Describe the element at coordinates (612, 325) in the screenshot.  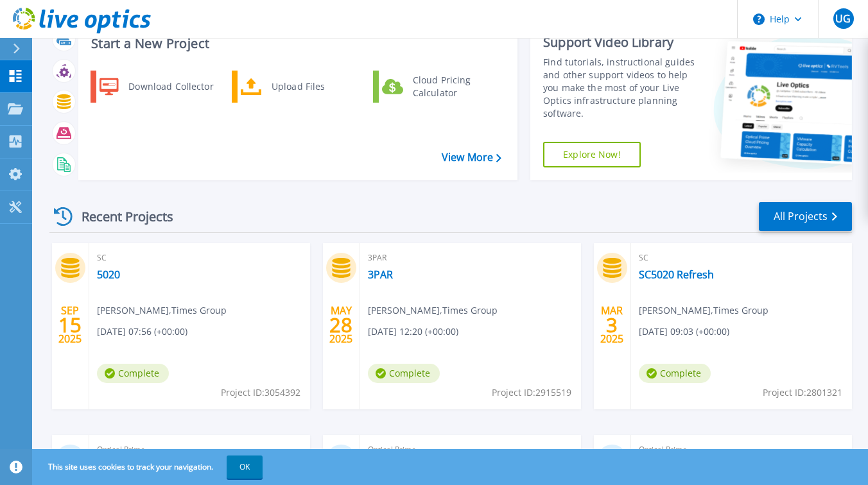
I see `span: 3` at that location.